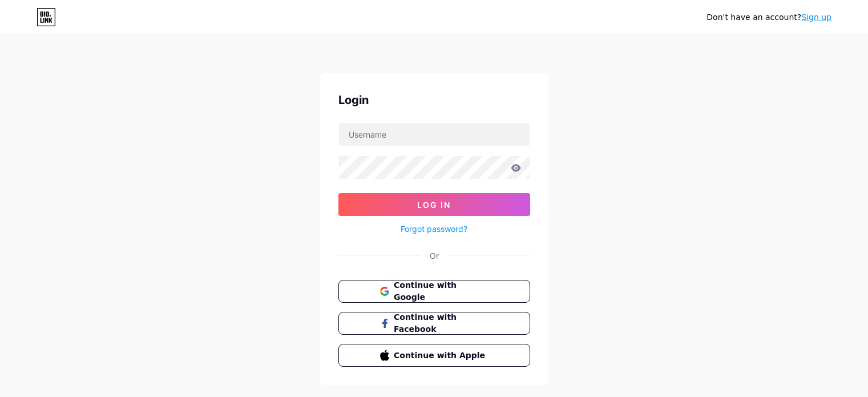  I want to click on a: Sign up, so click(816, 17).